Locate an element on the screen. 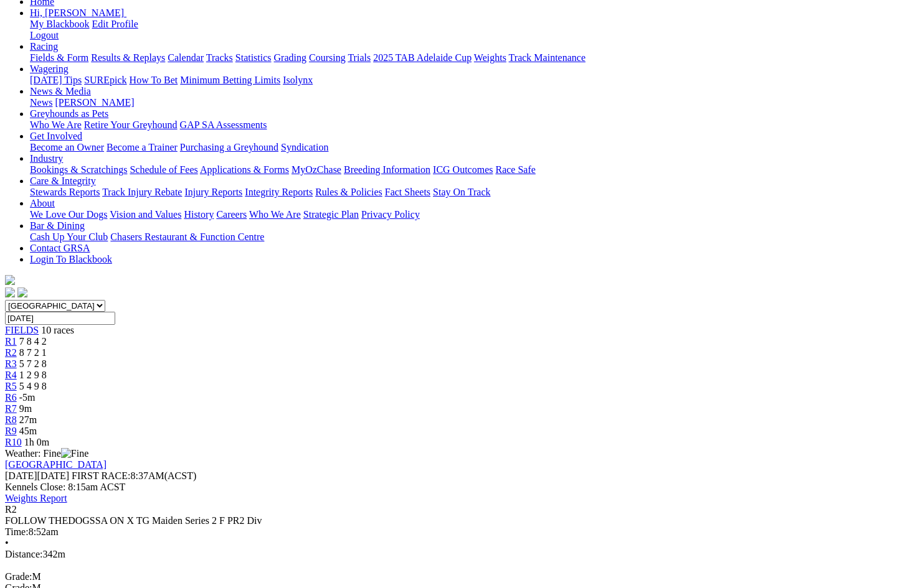 This screenshot has height=588, width=910. a: R3 is located at coordinates (11, 363).